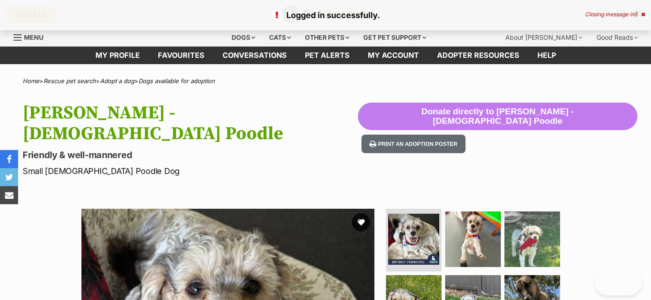 The width and height of the screenshot is (651, 300). What do you see at coordinates (118, 55) in the screenshot?
I see `a: My profile` at bounding box center [118, 55].